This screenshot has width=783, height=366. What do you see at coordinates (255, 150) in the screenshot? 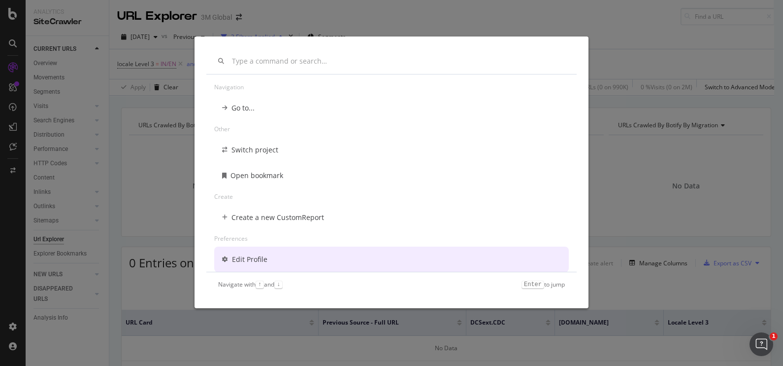
I see `div: Switch project` at bounding box center [255, 150].